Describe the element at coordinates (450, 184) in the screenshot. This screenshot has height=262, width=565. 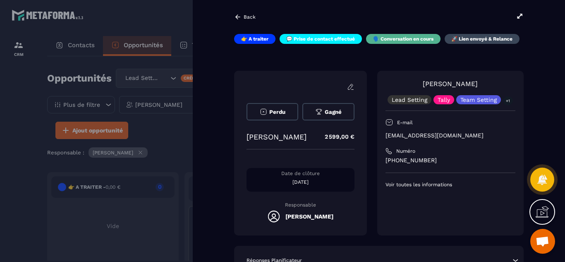
I see `p: Voir toutes les informations` at that location.